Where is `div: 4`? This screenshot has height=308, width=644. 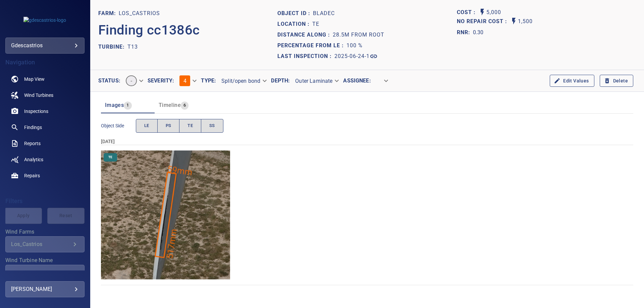 div: 4 is located at coordinates (188, 81).